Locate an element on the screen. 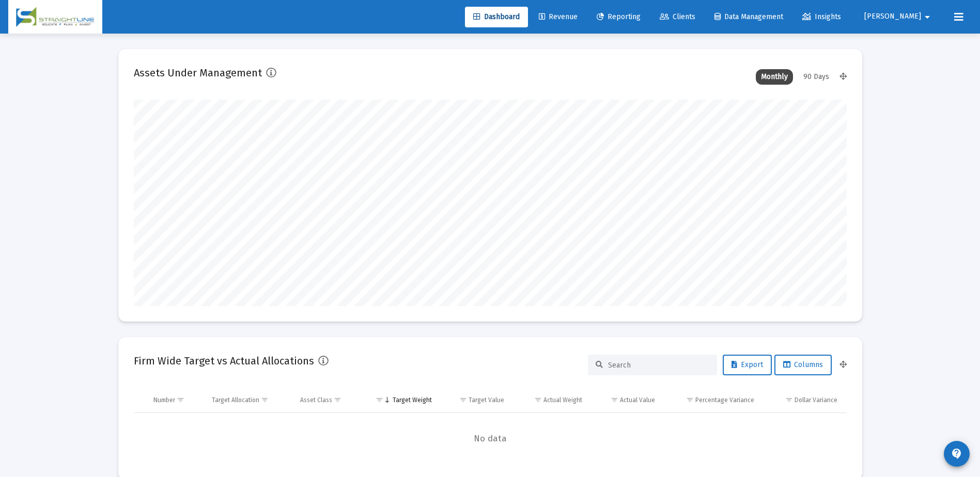  a: Clients is located at coordinates (677, 17).